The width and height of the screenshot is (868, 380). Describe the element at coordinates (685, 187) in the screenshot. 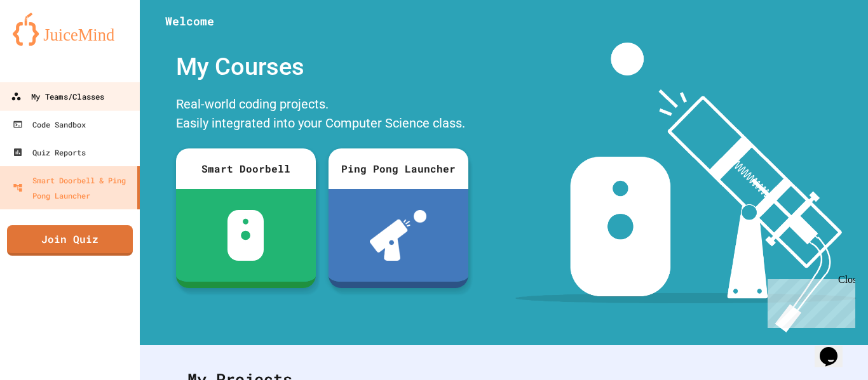

I see `img: banner-image-my-projects.png` at that location.